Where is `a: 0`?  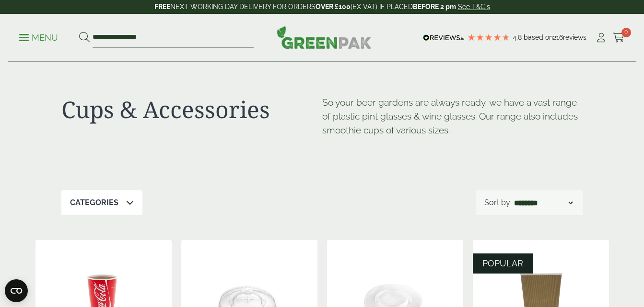
a: 0 is located at coordinates (619, 38).